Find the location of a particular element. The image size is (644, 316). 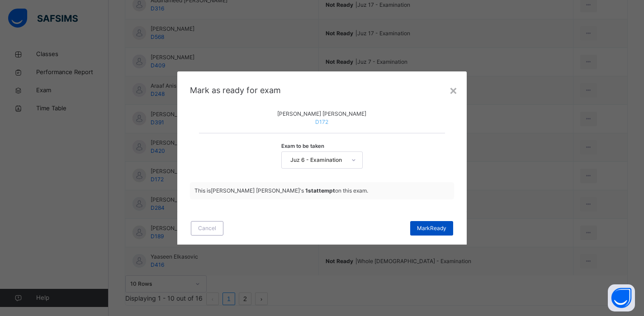

b: 1st attempt is located at coordinates (320, 190).